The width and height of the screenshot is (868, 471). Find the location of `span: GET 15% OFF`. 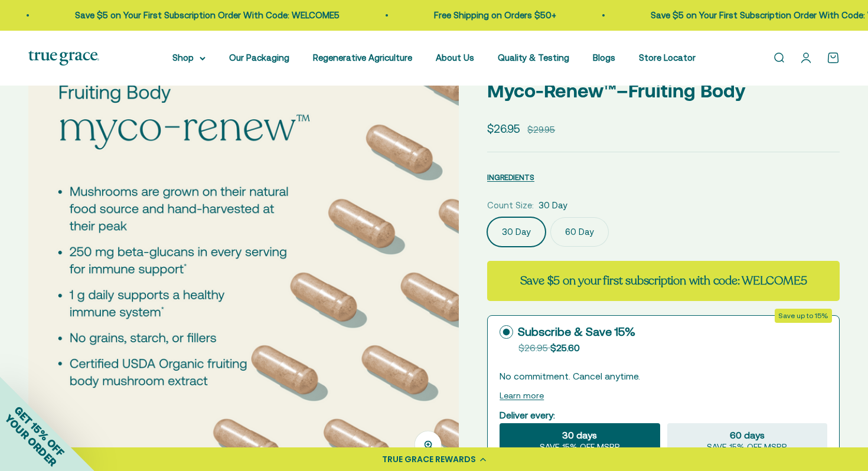

span: GET 15% OFF is located at coordinates (39, 431).